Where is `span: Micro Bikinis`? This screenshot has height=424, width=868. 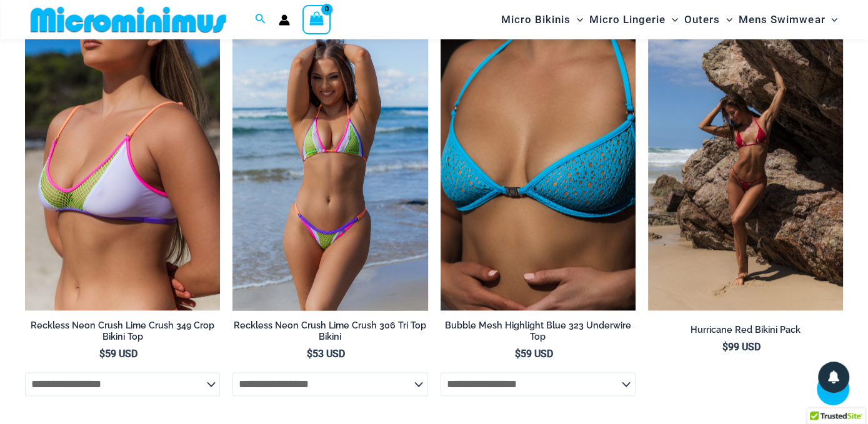 span: Micro Bikinis is located at coordinates (535, 19).